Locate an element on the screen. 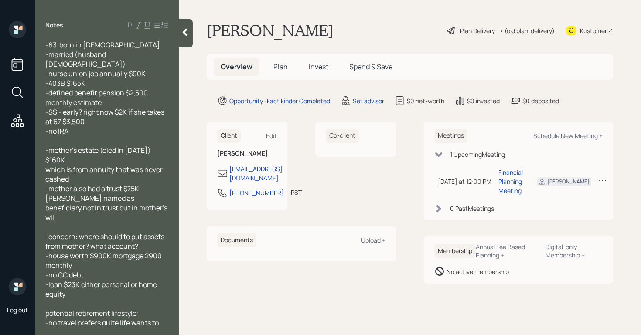 This screenshot has width=641, height=335. div: Set advisor is located at coordinates (368, 101).